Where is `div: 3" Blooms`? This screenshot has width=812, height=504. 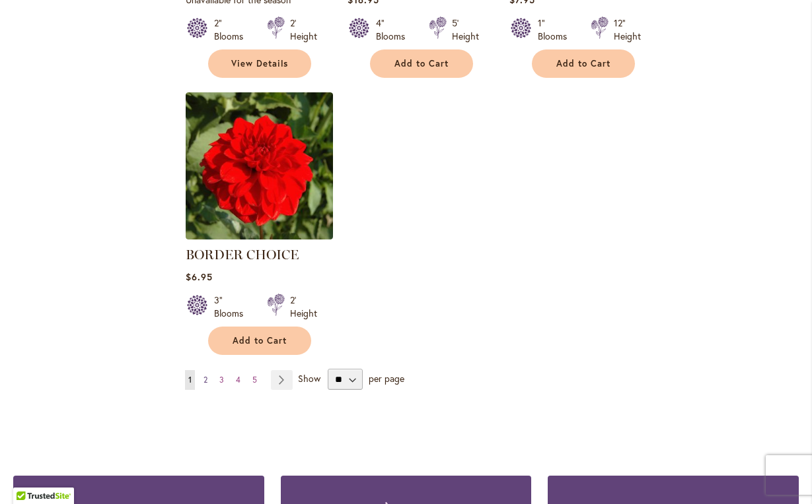 div: 3" Blooms is located at coordinates (232, 307).